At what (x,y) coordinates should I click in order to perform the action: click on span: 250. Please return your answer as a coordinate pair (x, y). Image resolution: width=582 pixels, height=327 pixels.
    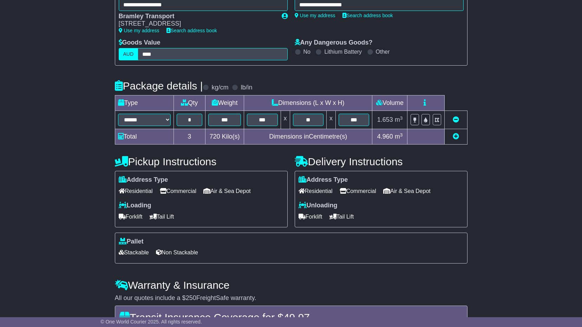
    Looking at the image, I should click on (191, 298).